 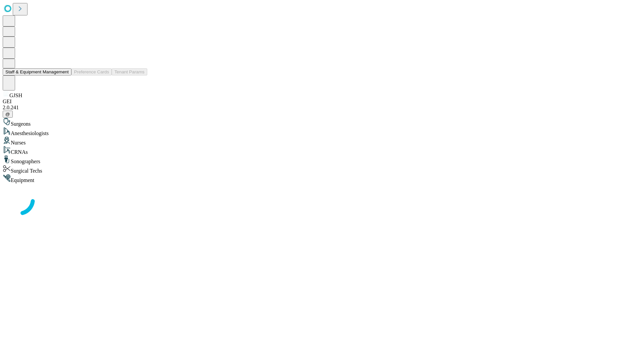 I want to click on div: Surgical Techs, so click(x=322, y=169).